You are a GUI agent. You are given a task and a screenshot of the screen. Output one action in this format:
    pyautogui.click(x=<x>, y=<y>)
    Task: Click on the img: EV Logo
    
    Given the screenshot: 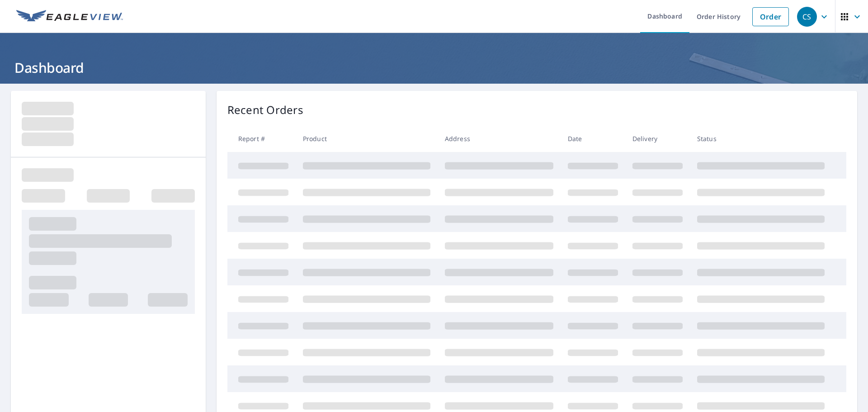 What is the action you would take?
    pyautogui.click(x=70, y=17)
    